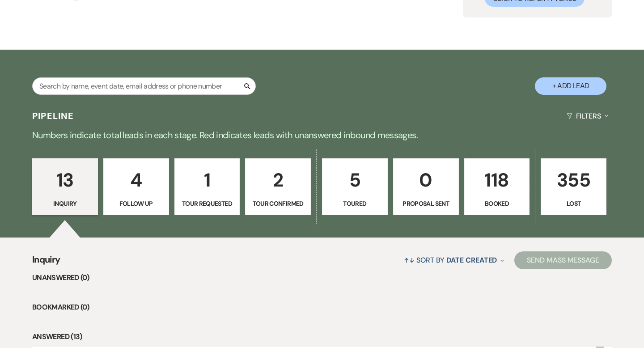  What do you see at coordinates (65, 203) in the screenshot?
I see `p: Inquiry` at bounding box center [65, 203].